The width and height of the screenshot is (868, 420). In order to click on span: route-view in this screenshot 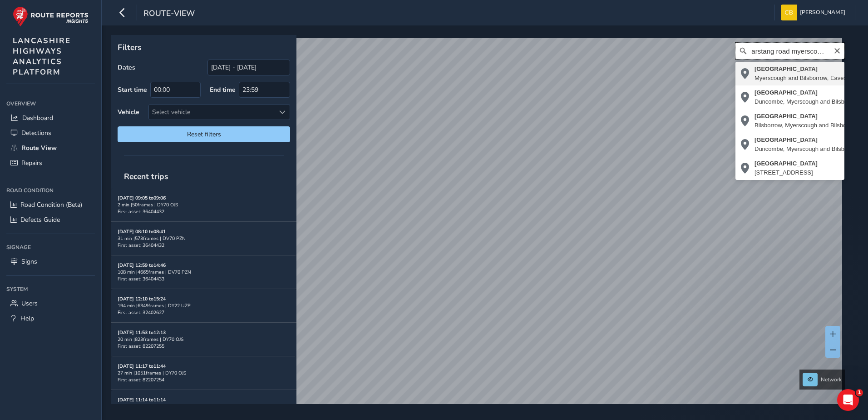, I will do `click(169, 14)`.